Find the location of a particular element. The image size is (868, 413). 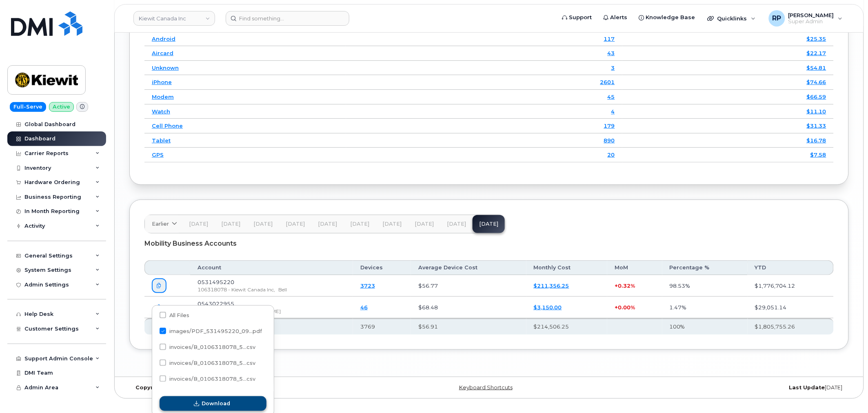

a: 890 is located at coordinates (609, 140).